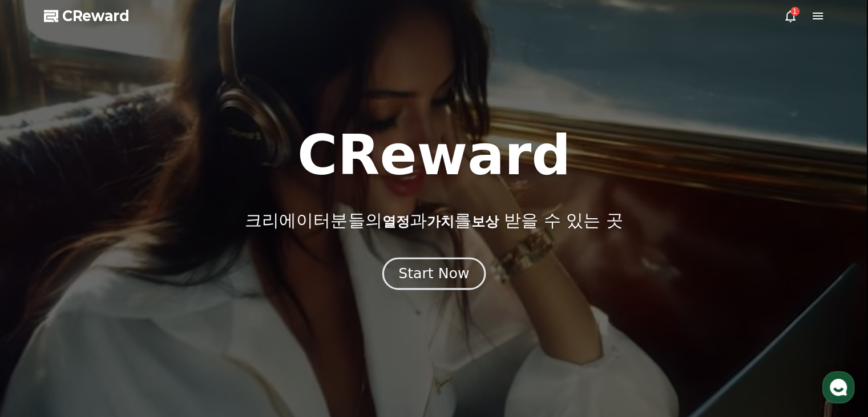 The width and height of the screenshot is (868, 417). I want to click on div: 1, so click(795, 11).